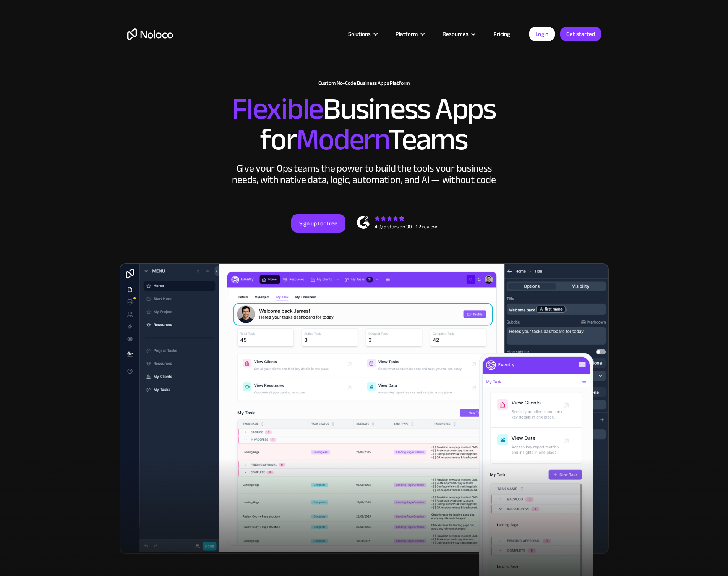 The width and height of the screenshot is (728, 576). What do you see at coordinates (150, 34) in the screenshot?
I see `a: home` at bounding box center [150, 34].